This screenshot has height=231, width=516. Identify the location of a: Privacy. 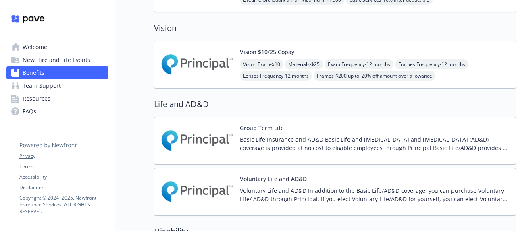
(64, 156).